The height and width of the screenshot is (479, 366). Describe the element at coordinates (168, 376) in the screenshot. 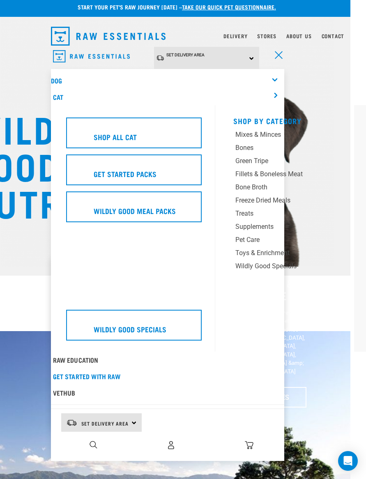

I see `a: Get started with Raw` at that location.